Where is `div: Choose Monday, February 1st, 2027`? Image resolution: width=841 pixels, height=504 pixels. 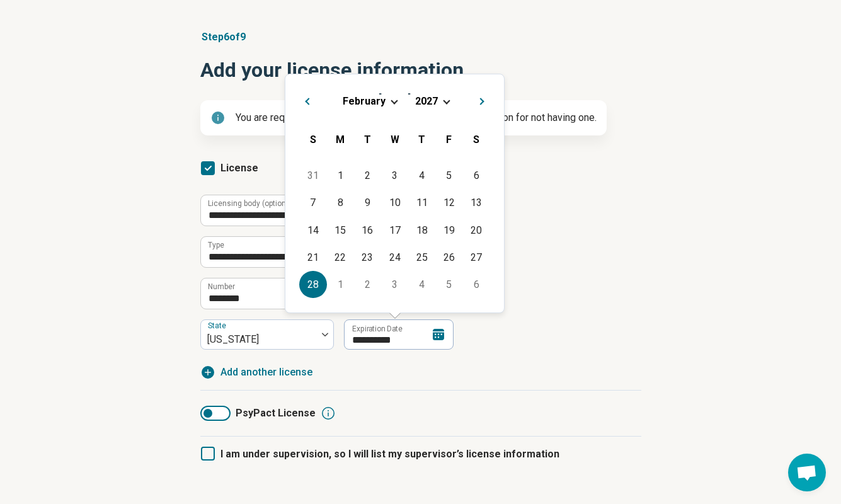
div: Choose Monday, February 1st, 2027 is located at coordinates (340, 175).